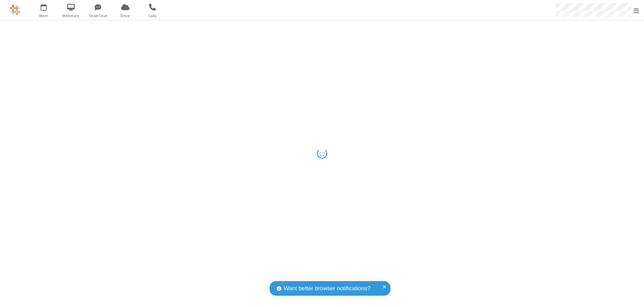 This screenshot has width=644, height=307. What do you see at coordinates (43, 15) in the screenshot?
I see `span: Meet` at bounding box center [43, 15].